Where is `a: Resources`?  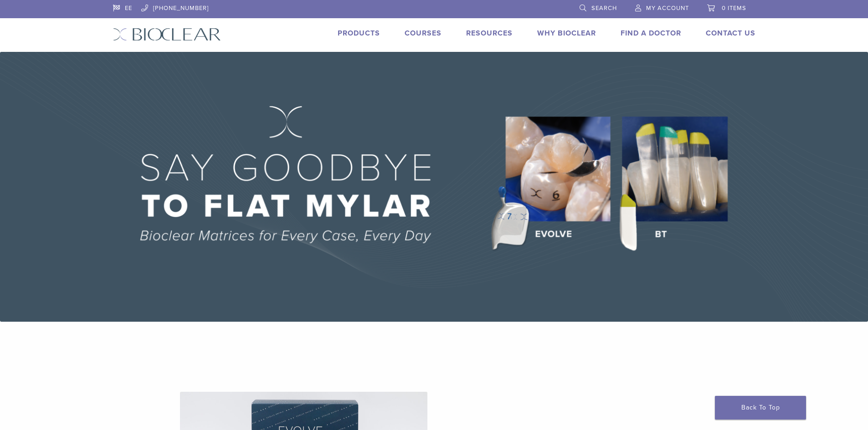
a: Resources is located at coordinates (489, 33).